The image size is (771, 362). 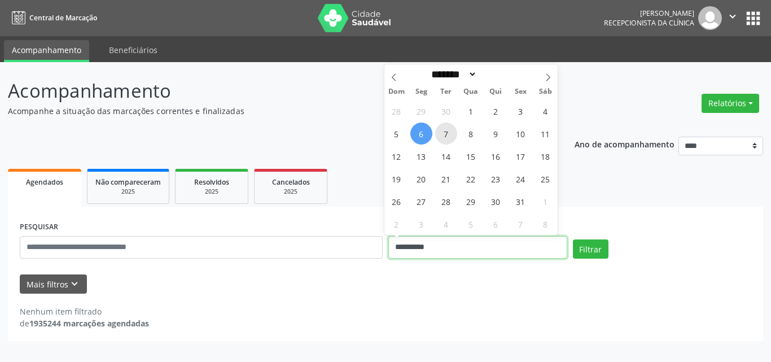 I want to click on span: Outubro 27, 2025, so click(x=421, y=201).